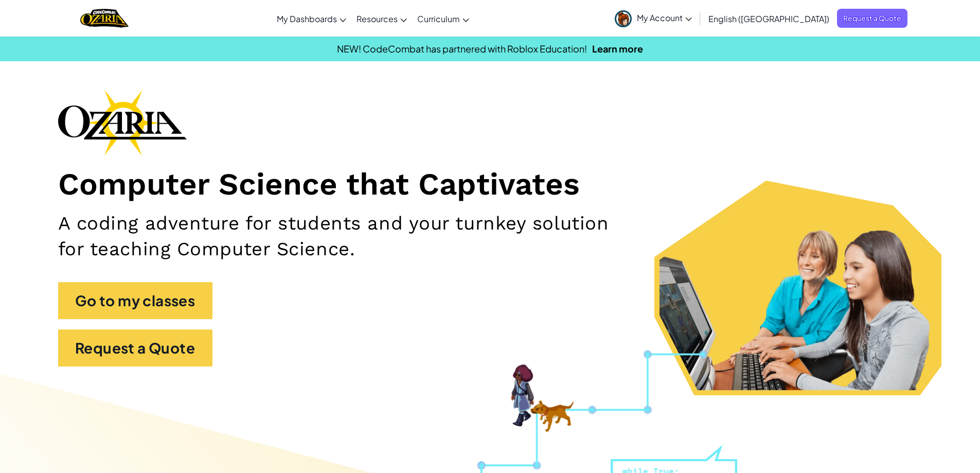  I want to click on a: My Dashboards, so click(311, 19).